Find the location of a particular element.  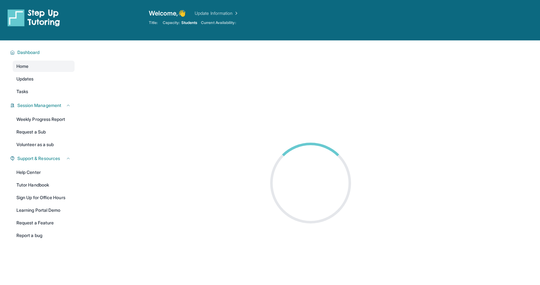

span: Tasks is located at coordinates (22, 92).